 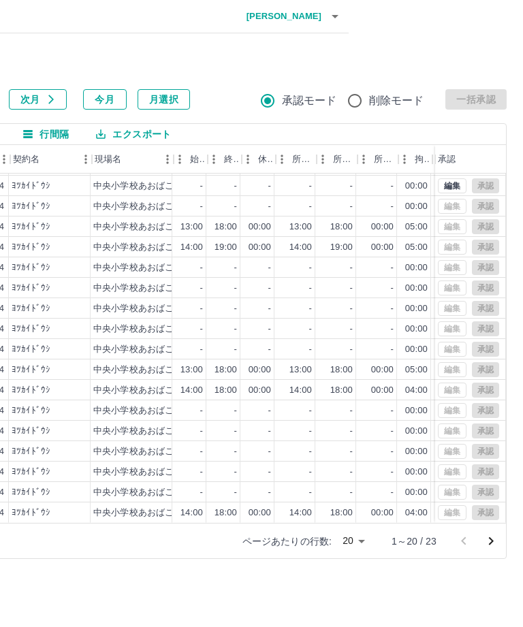 I want to click on p: ページあたりの行数:, so click(x=287, y=541).